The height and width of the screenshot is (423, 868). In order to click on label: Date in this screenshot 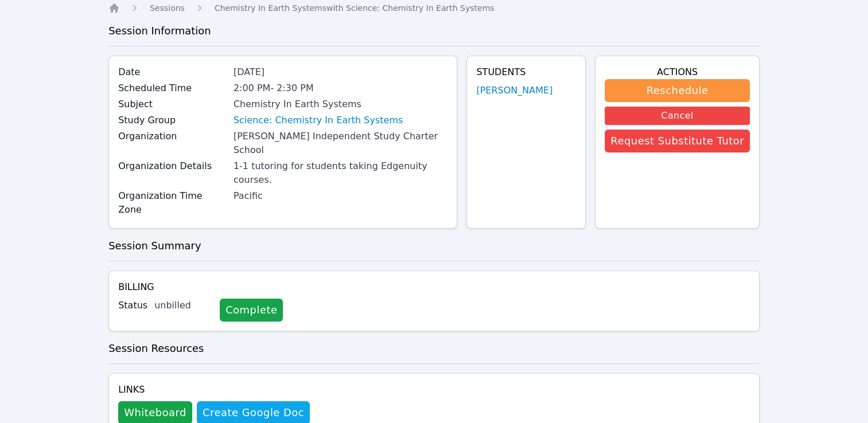, I will do `click(172, 72)`.